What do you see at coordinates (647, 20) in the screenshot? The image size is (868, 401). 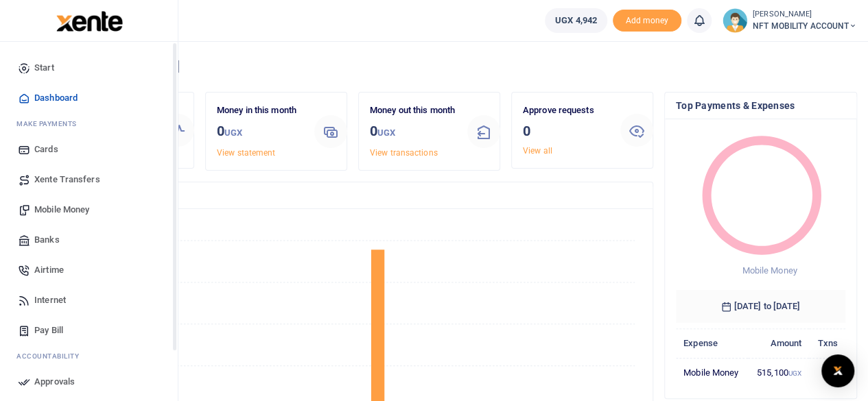 I see `li: Toup your wallet` at bounding box center [647, 20].